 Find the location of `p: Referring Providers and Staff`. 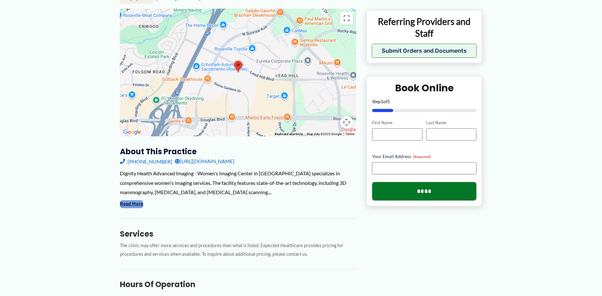

p: Referring Providers and Staff is located at coordinates (424, 27).